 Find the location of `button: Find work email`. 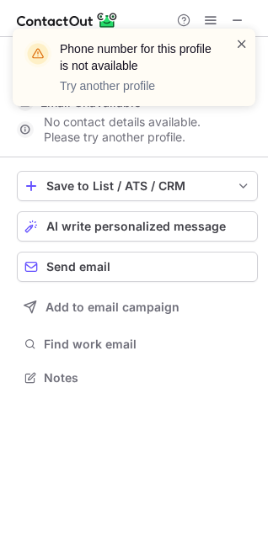

button: Find work email is located at coordinates (137, 344).